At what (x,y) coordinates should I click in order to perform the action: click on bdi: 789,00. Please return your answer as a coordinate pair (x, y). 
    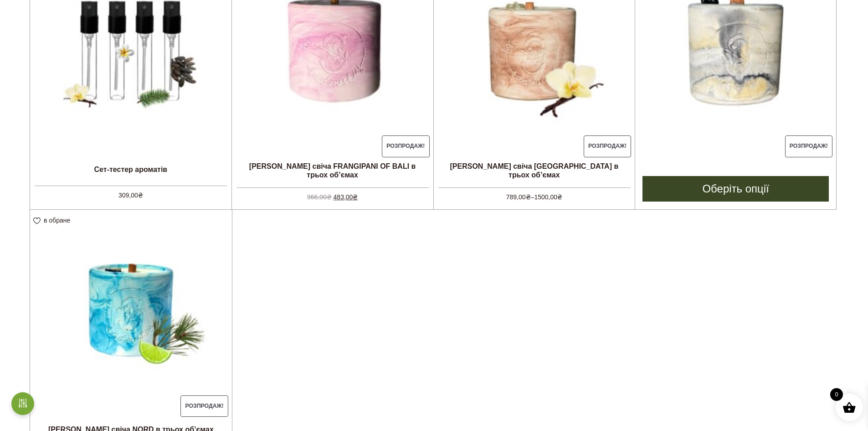
    Looking at the image, I should click on (519, 197).